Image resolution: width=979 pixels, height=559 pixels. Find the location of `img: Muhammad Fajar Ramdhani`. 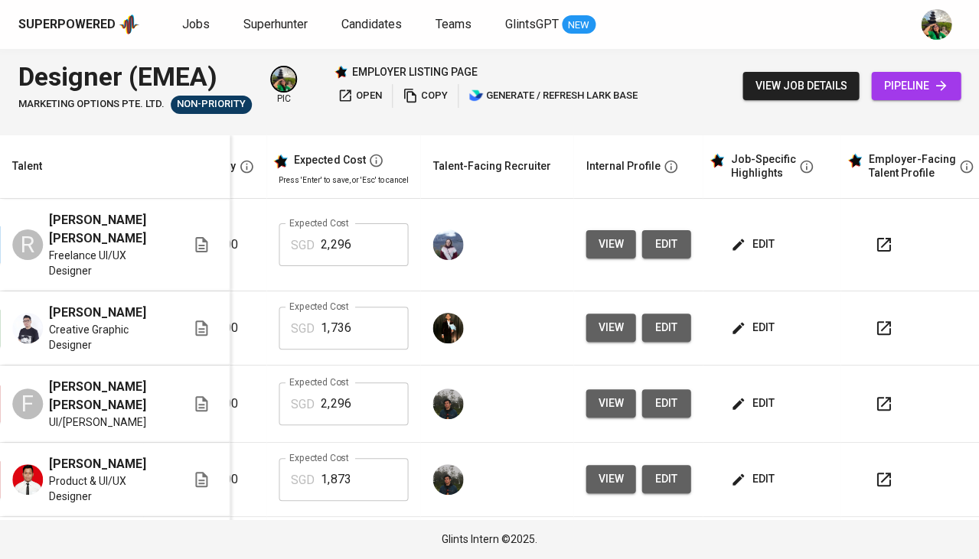

img: Muhammad Fajar Ramdhani is located at coordinates (28, 480).